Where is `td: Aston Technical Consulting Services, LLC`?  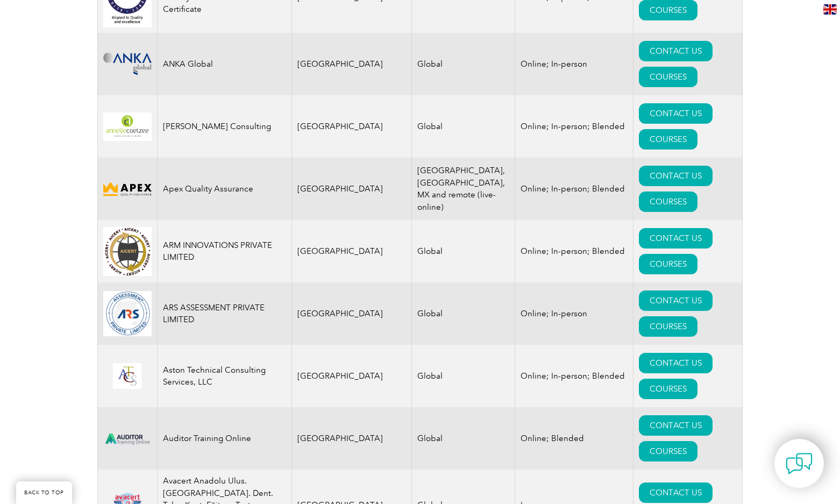 td: Aston Technical Consulting Services, LLC is located at coordinates (225, 376).